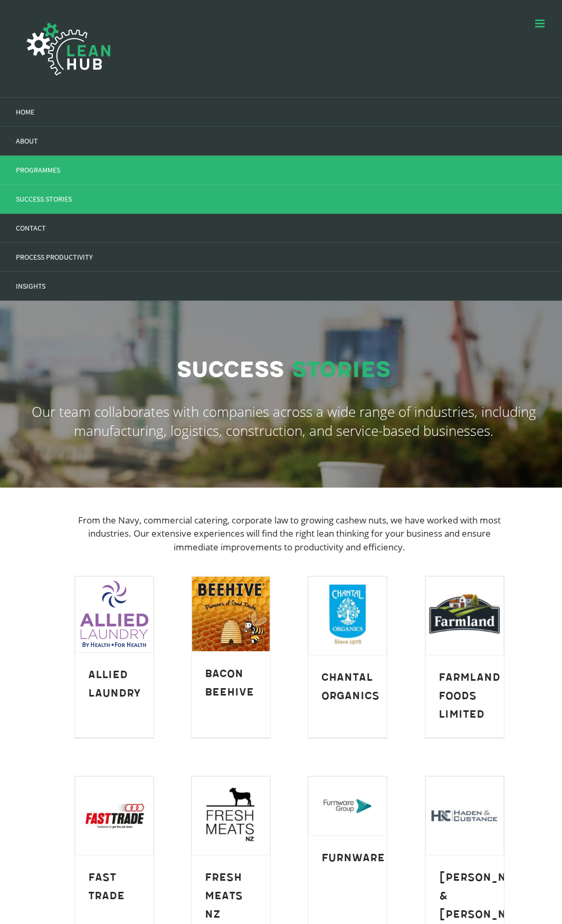 This screenshot has height=924, width=562. What do you see at coordinates (114, 815) in the screenshot?
I see `img: improve my business nz` at bounding box center [114, 815].